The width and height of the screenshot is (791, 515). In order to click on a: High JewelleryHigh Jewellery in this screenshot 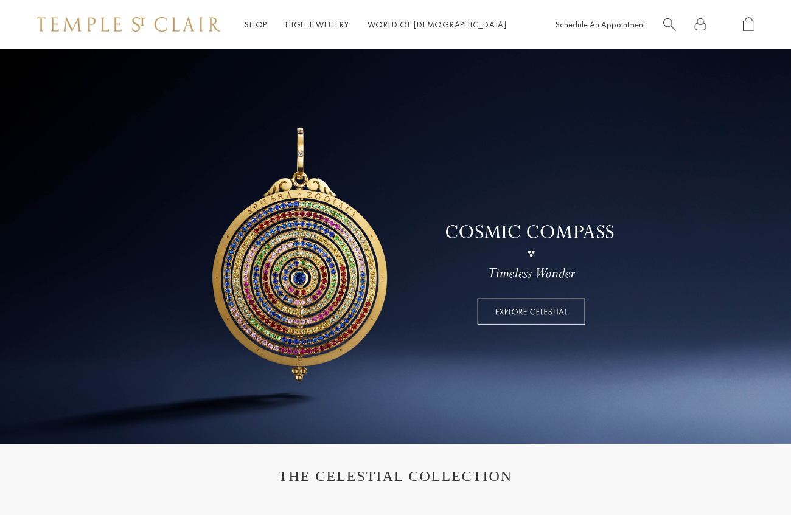, I will do `click(317, 24)`.